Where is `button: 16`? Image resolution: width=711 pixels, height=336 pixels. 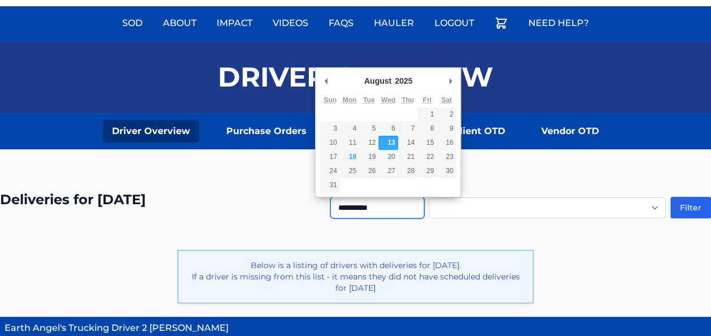 button: 16 is located at coordinates (446, 143).